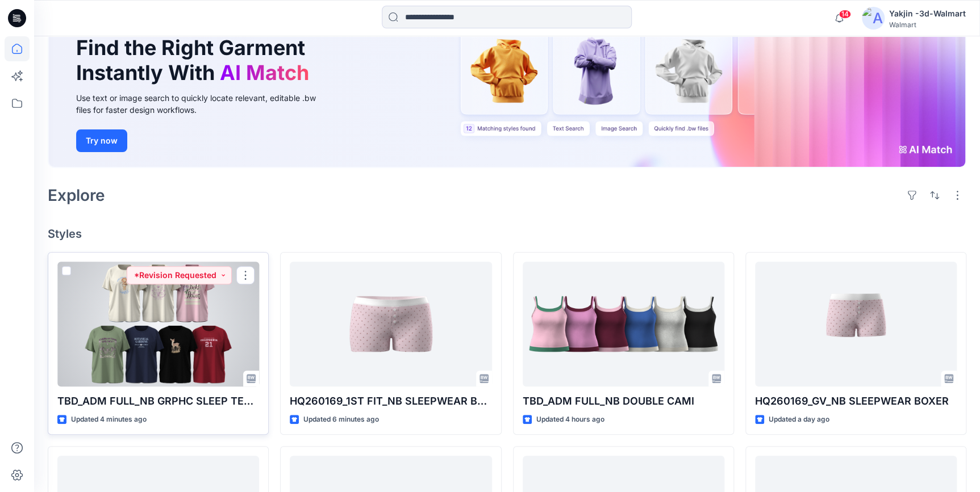  Describe the element at coordinates (108, 420) in the screenshot. I see `p: Updated 4 minutes ago` at that location.